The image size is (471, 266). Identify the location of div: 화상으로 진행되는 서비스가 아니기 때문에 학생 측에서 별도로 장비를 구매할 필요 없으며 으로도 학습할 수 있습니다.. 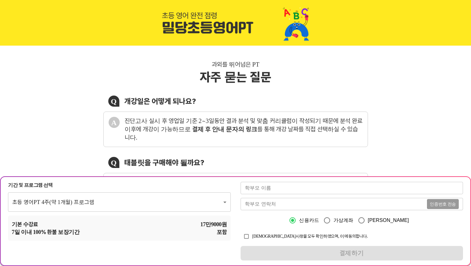
(244, 172).